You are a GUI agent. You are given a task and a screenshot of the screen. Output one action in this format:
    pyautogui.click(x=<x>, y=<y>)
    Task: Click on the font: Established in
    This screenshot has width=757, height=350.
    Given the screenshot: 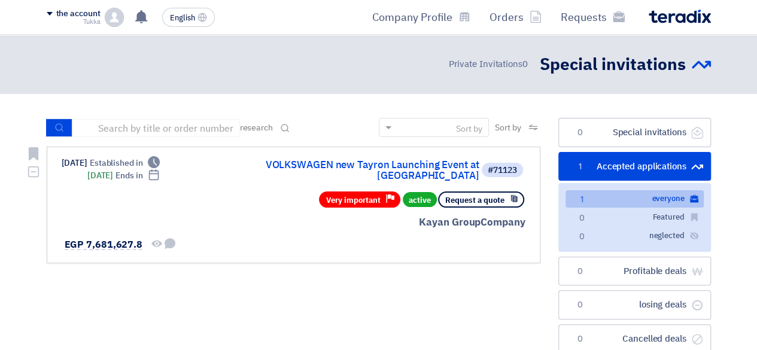 What is the action you would take?
    pyautogui.click(x=116, y=163)
    